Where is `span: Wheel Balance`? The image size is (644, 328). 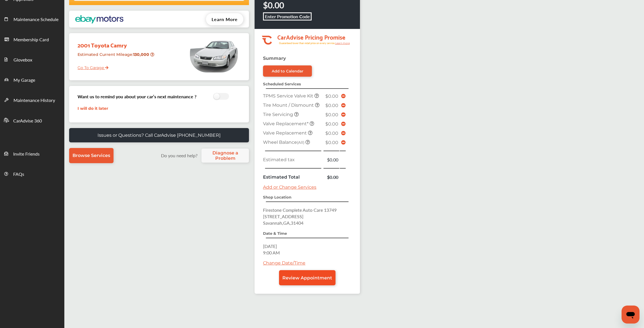
span: Wheel Balance is located at coordinates (284, 142).